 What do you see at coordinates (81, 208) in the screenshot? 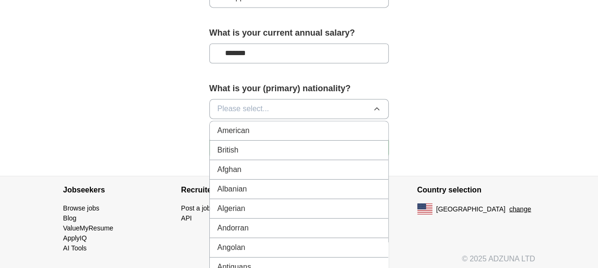
I see `a: Browse jobs` at bounding box center [81, 208].